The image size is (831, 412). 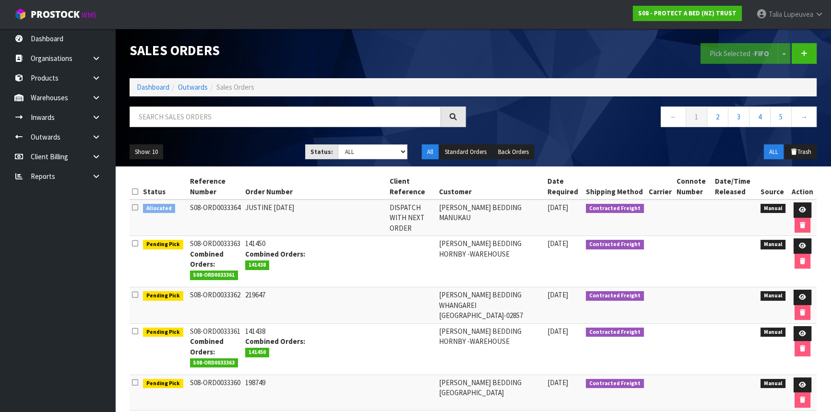 I want to click on h1: Sales Orders, so click(x=298, y=50).